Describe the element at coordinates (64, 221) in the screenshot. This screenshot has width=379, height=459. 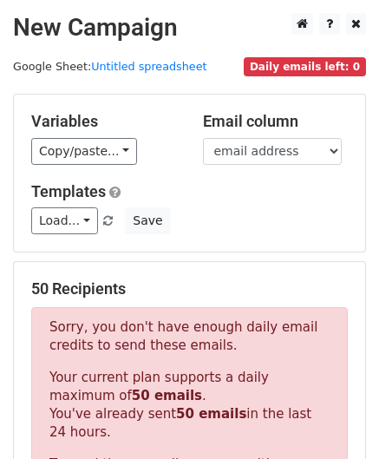
I see `a: Load...` at that location.